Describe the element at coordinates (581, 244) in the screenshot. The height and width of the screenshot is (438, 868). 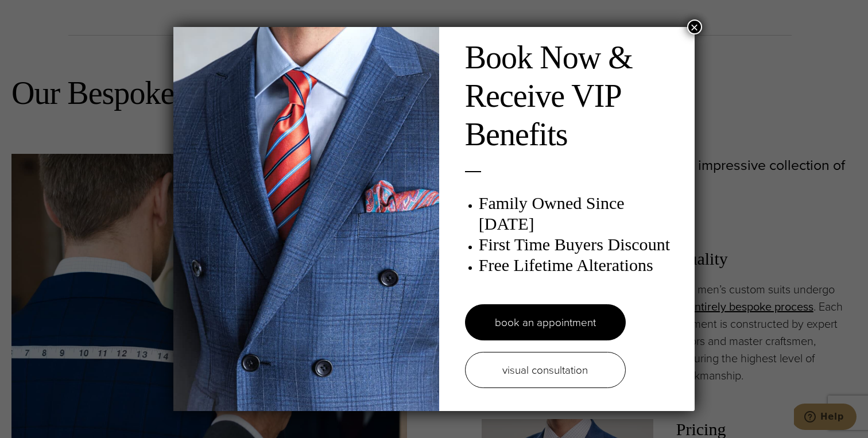
I see `h3: First Time Buyers Discount` at that location.